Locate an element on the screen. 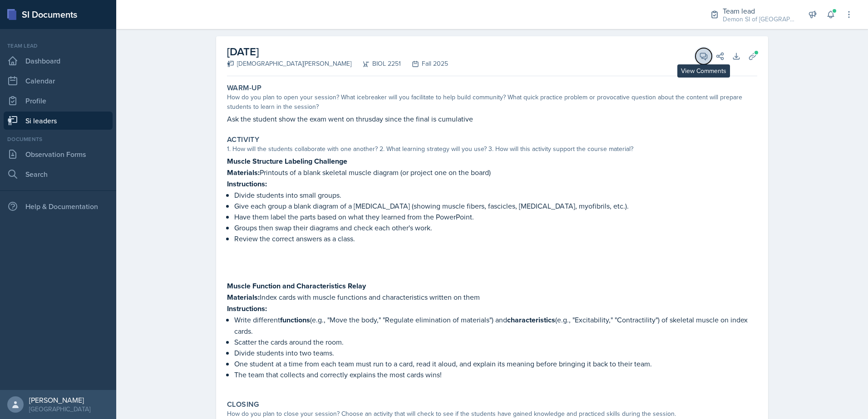  strong: functions is located at coordinates (295, 320).